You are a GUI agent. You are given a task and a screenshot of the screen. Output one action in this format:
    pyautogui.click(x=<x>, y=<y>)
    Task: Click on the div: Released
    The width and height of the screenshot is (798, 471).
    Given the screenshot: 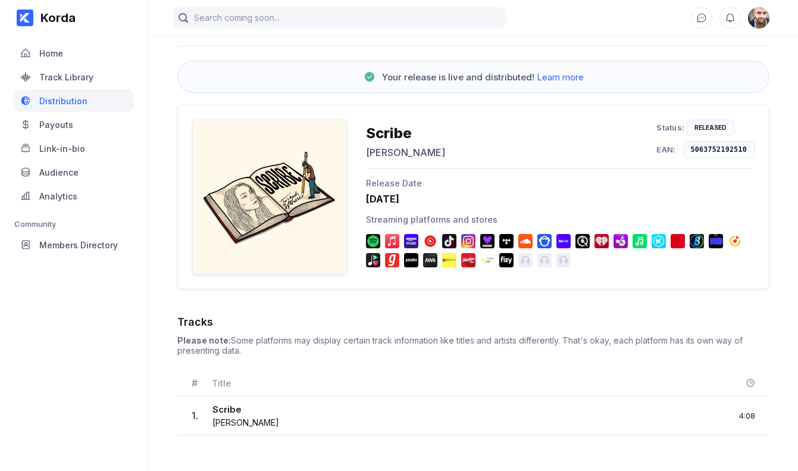 What is the action you would take?
    pyautogui.click(x=711, y=127)
    